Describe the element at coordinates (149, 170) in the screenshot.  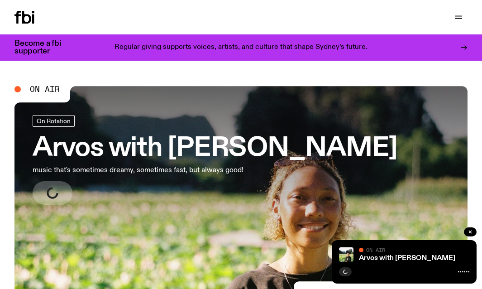
I see `p: music that's sometimes dreamy, sometimes fast, but always good!` at that location.